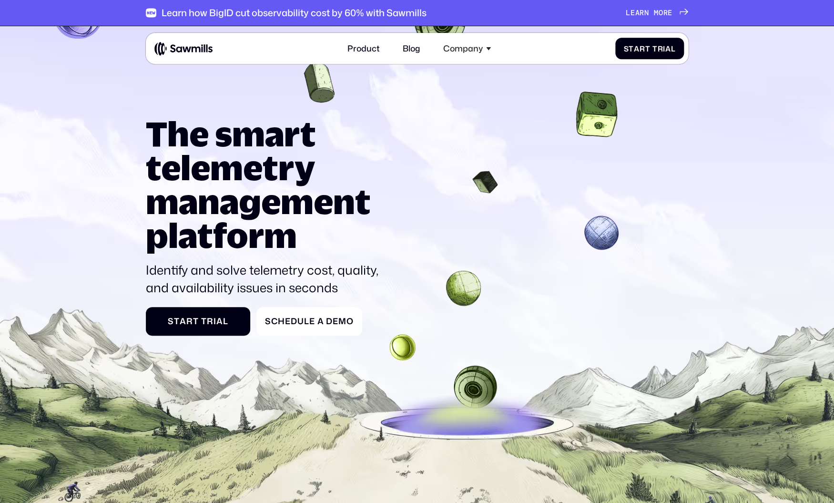 The width and height of the screenshot is (834, 503). I want to click on span: h, so click(281, 321).